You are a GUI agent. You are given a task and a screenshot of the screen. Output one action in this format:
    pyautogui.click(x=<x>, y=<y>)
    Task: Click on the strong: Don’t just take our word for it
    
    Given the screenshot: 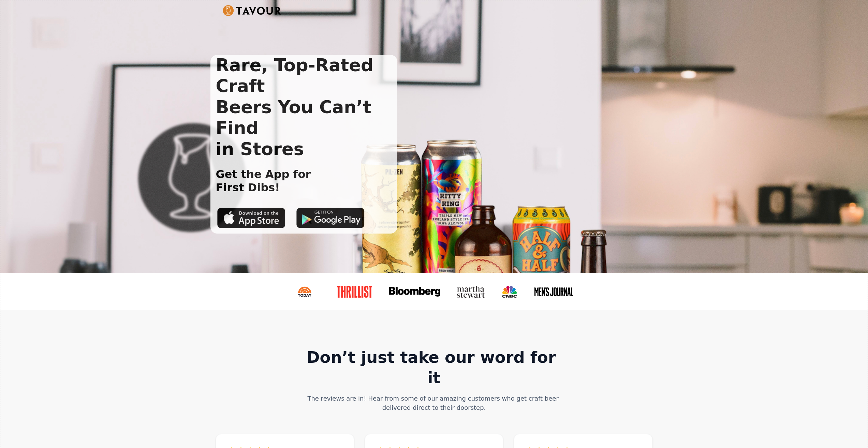 What is the action you would take?
    pyautogui.click(x=434, y=368)
    